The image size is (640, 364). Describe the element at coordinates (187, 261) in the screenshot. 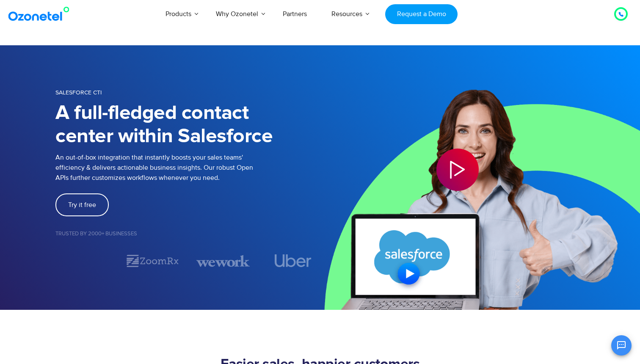

I see `div: Image Carousel` at that location.